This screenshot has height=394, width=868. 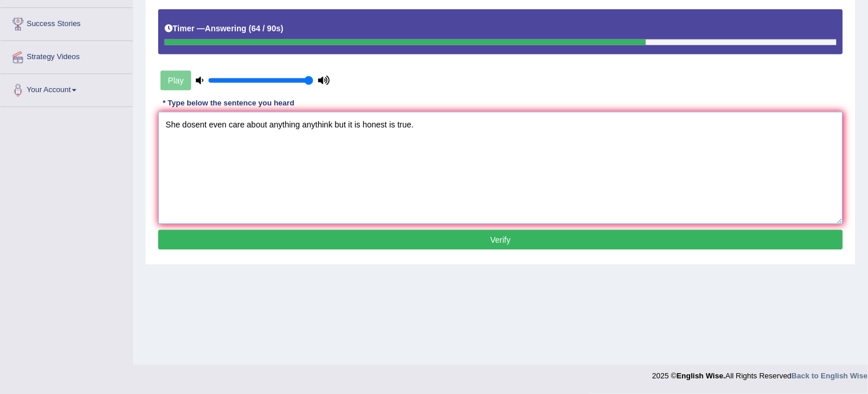 What do you see at coordinates (229, 103) in the screenshot?
I see `div: * Type below the sentence you heard` at bounding box center [229, 103].